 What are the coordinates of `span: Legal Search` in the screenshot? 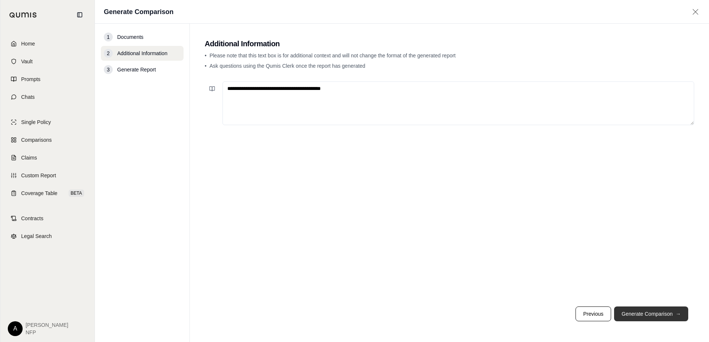 It's located at (36, 236).